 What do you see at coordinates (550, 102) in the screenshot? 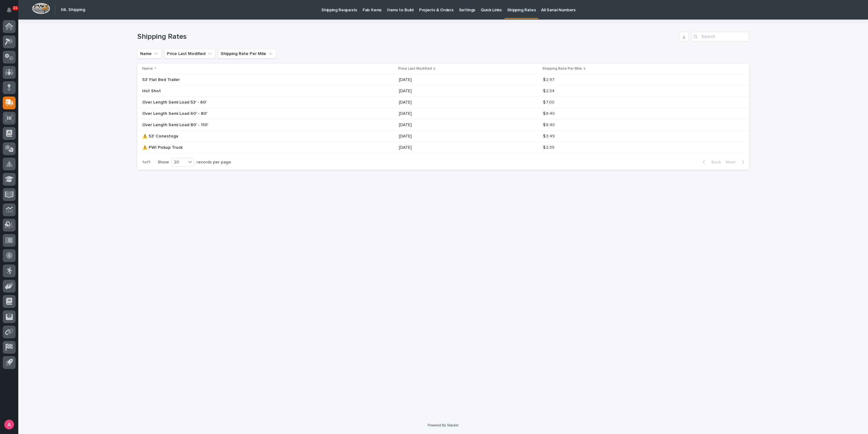
I see `p: $ 7.00` at bounding box center [550, 102].